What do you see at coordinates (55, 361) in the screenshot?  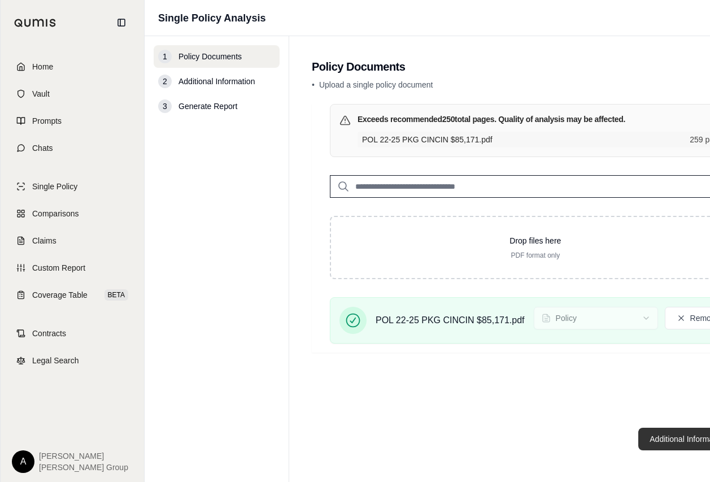 I see `span: Legal Search` at bounding box center [55, 361].